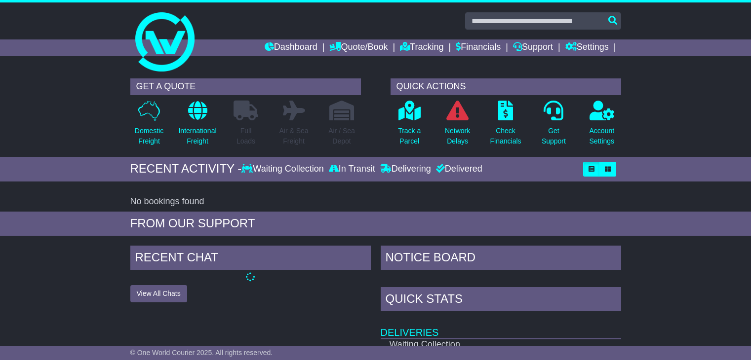 The width and height of the screenshot is (751, 360). What do you see at coordinates (376, 224) in the screenshot?
I see `div: FROM OUR SUPPORT` at bounding box center [376, 224].